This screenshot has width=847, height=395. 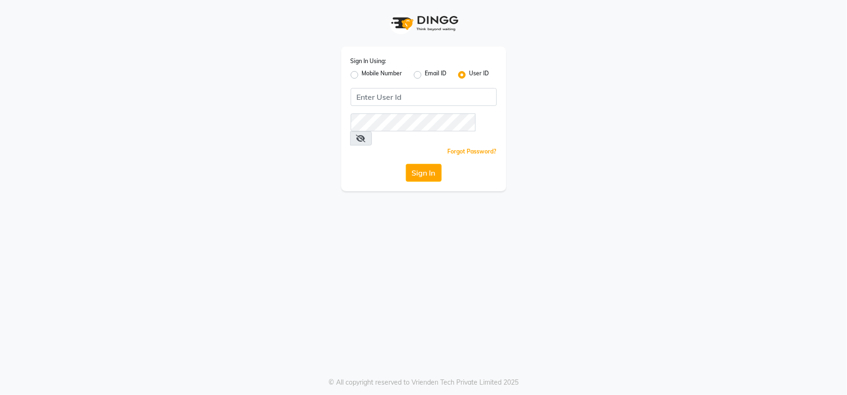 What do you see at coordinates (382, 75) in the screenshot?
I see `label: Mobile Number` at bounding box center [382, 75].